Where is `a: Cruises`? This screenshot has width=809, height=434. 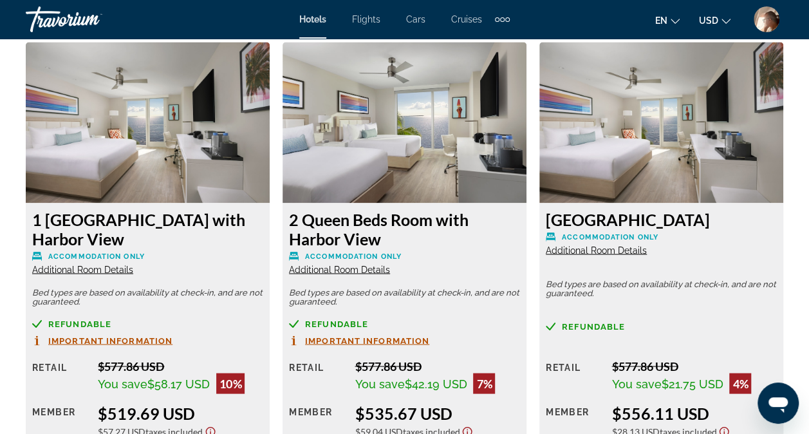
a: Cruises is located at coordinates (467, 19).